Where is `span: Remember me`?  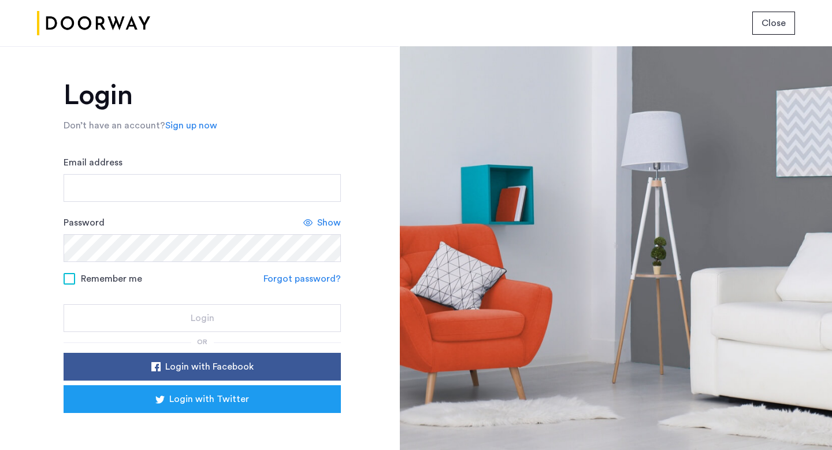 span: Remember me is located at coordinates (112, 279).